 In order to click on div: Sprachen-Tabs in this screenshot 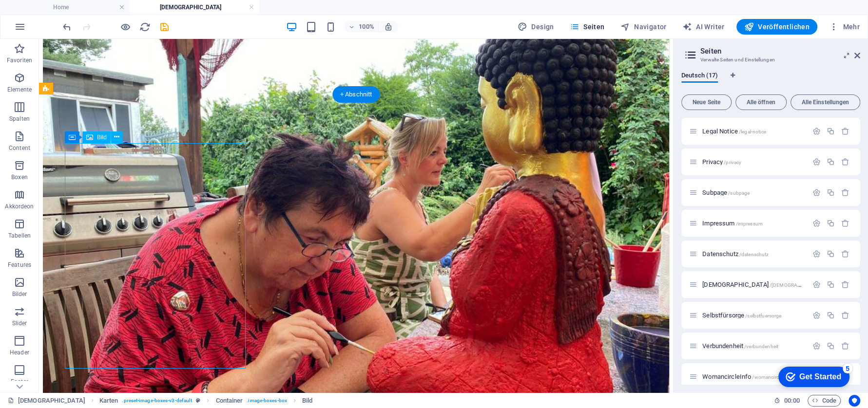, I will do `click(770, 81)`.